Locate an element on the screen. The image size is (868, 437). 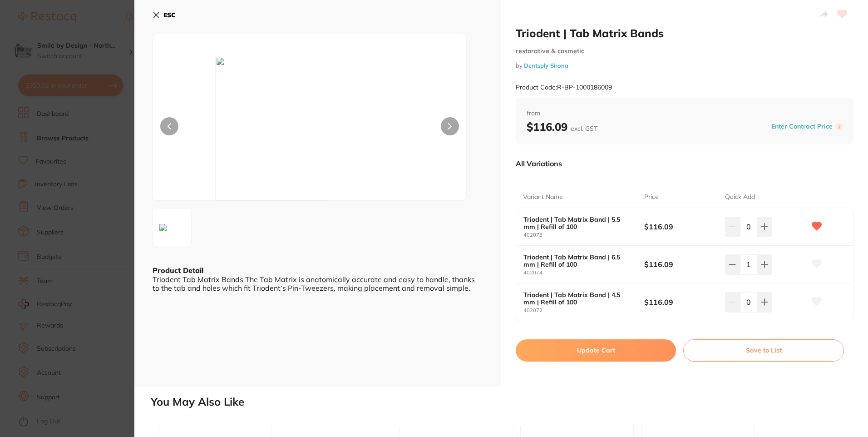
button: ESC is located at coordinates (164, 15).